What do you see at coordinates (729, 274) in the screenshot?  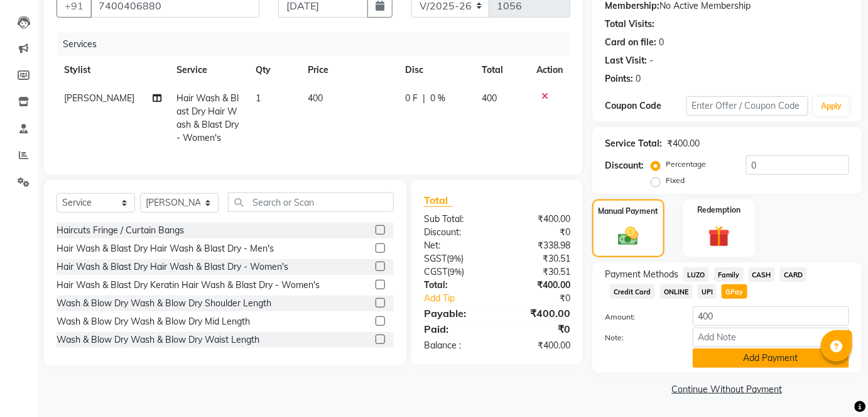 I see `span: Family` at bounding box center [729, 274].